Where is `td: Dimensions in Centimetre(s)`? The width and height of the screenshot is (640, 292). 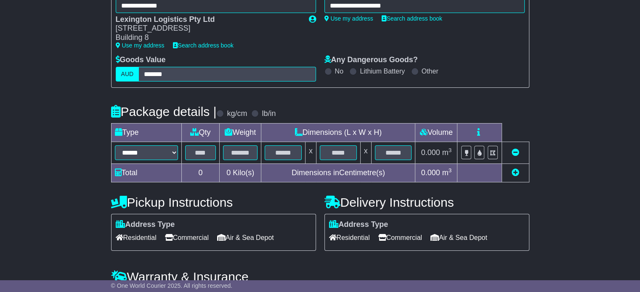 td: Dimensions in Centimetre(s) is located at coordinates (338, 173).